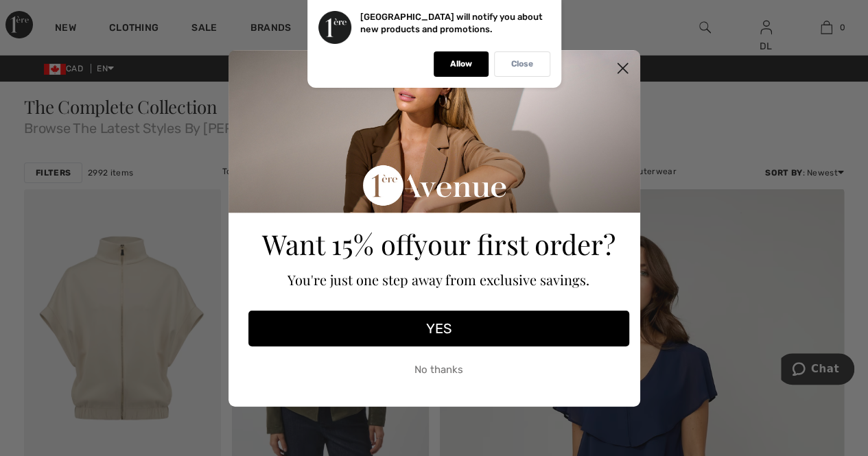 This screenshot has height=456, width=868. I want to click on p: Allow, so click(461, 64).